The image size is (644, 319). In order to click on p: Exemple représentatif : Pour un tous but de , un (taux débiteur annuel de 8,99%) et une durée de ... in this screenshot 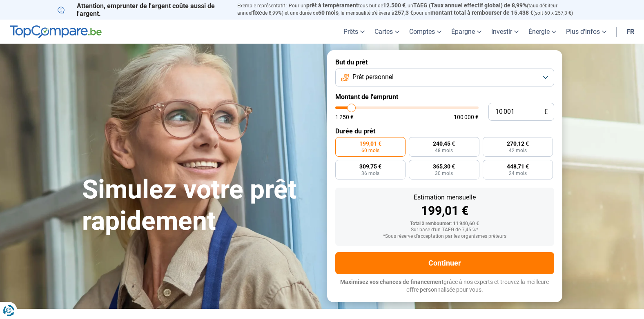, I will do `click(412, 10)`.